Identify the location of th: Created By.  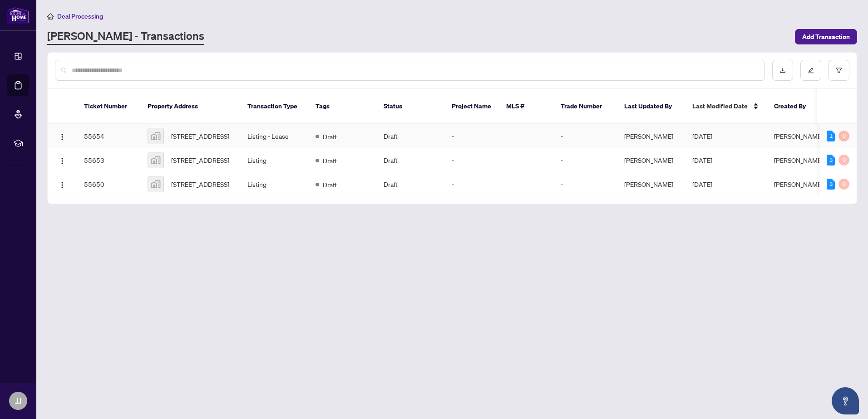
(794, 107).